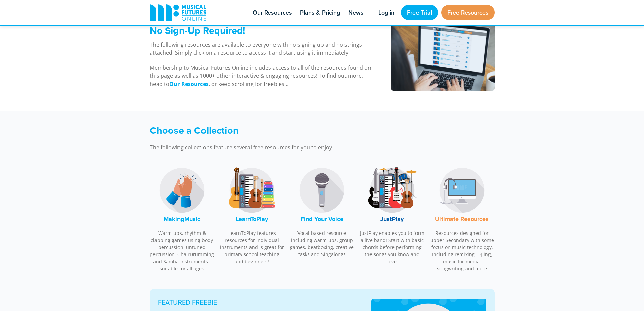 The width and height of the screenshot is (644, 311). What do you see at coordinates (189, 84) in the screenshot?
I see `strong: Our Resources` at bounding box center [189, 84].